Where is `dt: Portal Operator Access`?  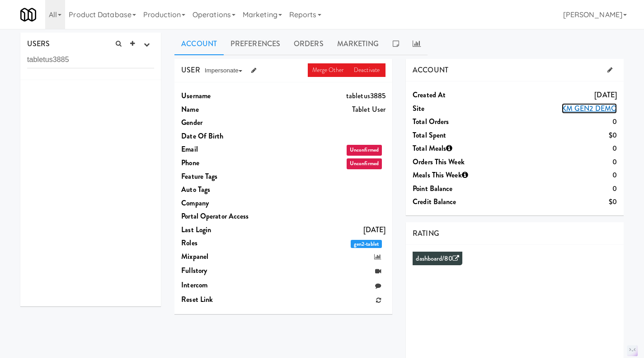
dt: Portal Operator Access is located at coordinates (222, 216).